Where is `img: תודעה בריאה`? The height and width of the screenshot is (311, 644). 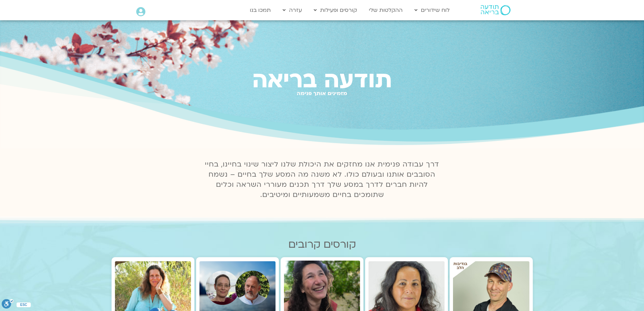
img: תודעה בריאה is located at coordinates (496, 10).